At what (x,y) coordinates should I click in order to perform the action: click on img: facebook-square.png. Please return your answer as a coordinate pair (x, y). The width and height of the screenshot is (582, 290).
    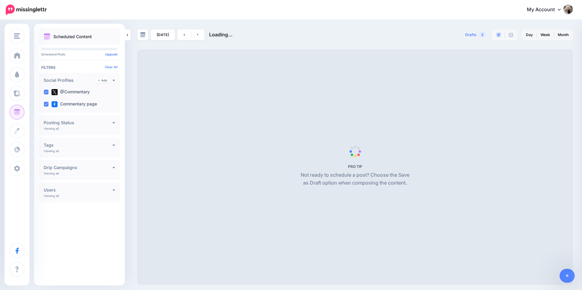
    Looking at the image, I should click on (55, 104).